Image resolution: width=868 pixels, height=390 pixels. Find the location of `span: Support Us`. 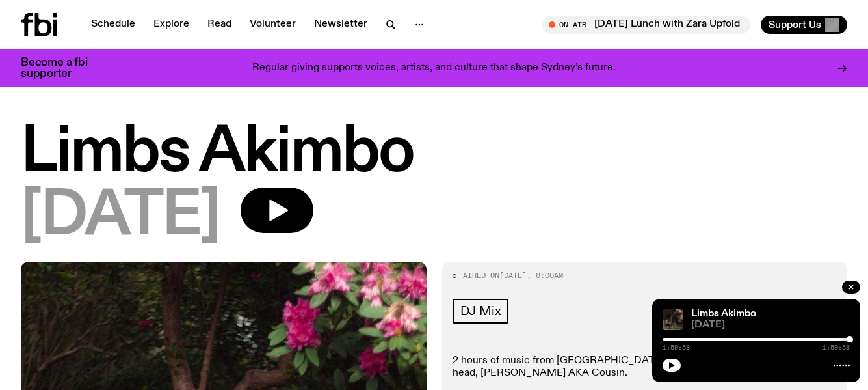

span: Support Us is located at coordinates (795, 25).